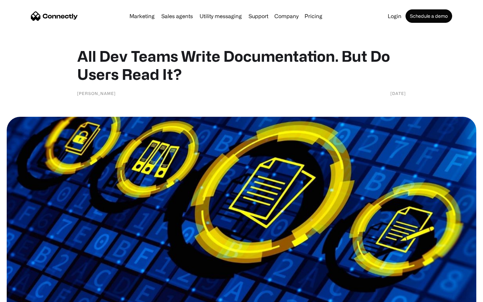  What do you see at coordinates (54, 16) in the screenshot?
I see `a: home` at bounding box center [54, 16].